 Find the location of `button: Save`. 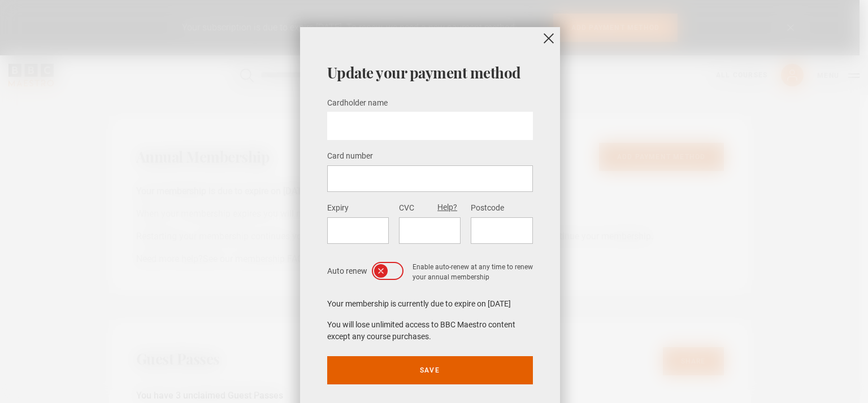

button: Save is located at coordinates (430, 370).